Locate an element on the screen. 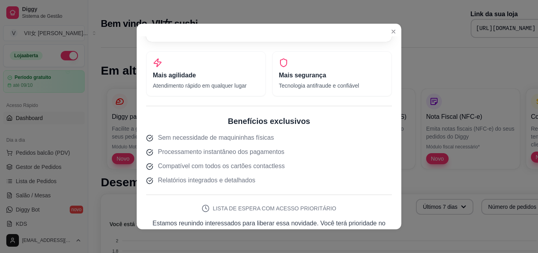 The height and width of the screenshot is (253, 538). span: Processamento instantâneo dos pagamentos is located at coordinates (221, 152).